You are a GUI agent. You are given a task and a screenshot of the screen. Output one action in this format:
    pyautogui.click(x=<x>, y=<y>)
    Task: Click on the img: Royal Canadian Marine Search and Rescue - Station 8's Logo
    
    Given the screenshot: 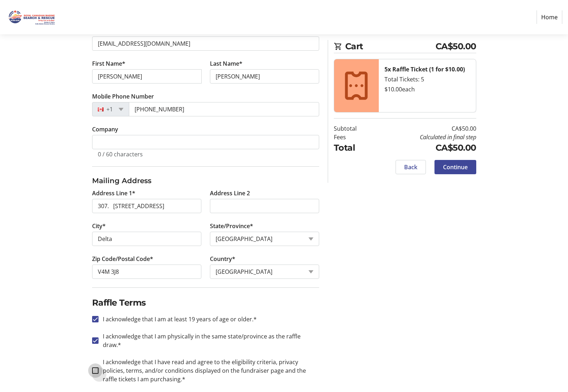 What is the action you would take?
    pyautogui.click(x=31, y=17)
    